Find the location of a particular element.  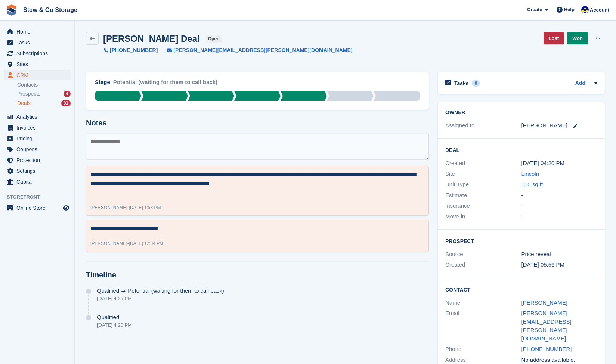

a: Contacts is located at coordinates (44, 84).